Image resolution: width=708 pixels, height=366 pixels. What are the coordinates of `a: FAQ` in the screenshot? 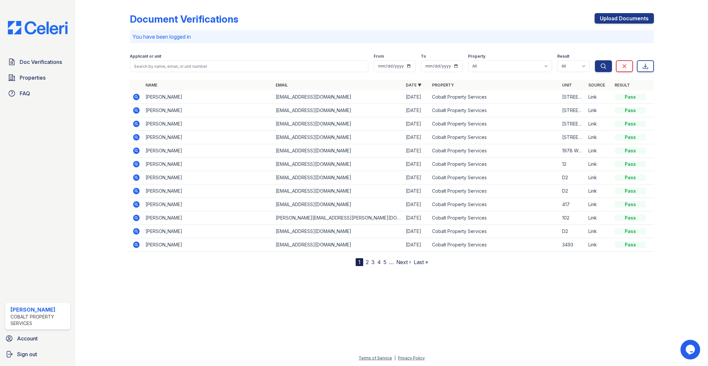 It's located at (38, 93).